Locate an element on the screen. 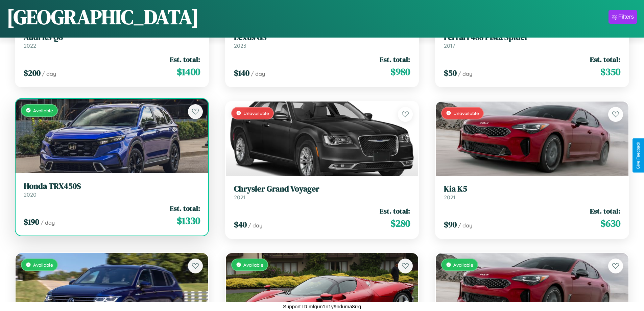 The width and height of the screenshot is (644, 311). span: $ 630 is located at coordinates (611, 223).